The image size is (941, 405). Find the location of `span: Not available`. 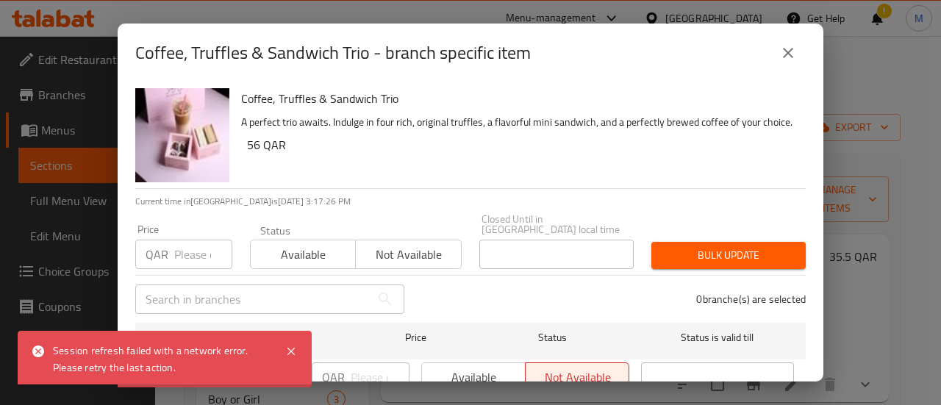

span: Not available is located at coordinates (408, 254).